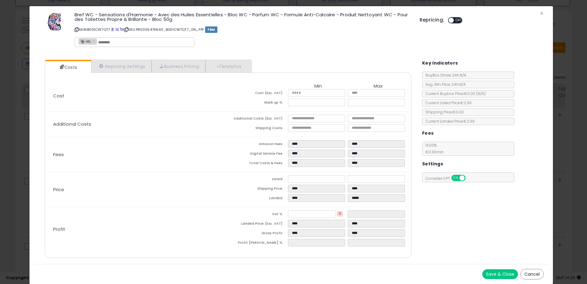  I want to click on p: ASIN: B0D1CW7QT7 | SKU: PR0005479640_B0D1CW7QT7_0N_FPF, so click(243, 29).